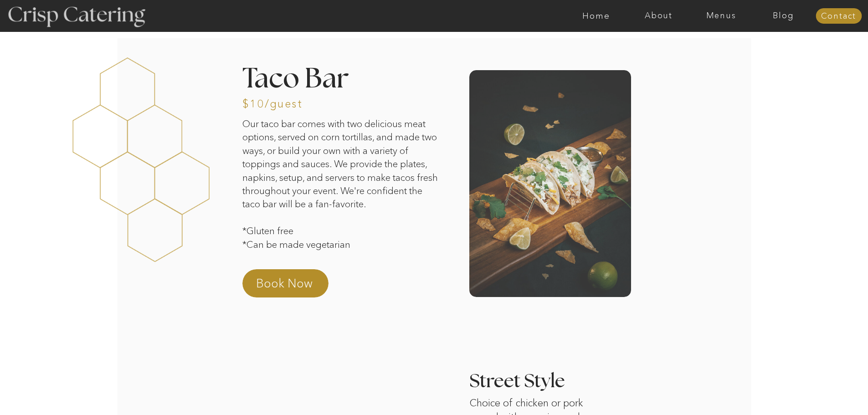 Image resolution: width=868 pixels, height=415 pixels. What do you see at coordinates (342, 188) in the screenshot?
I see `p: Our taco bar comes with two delicious meat options, served on corn tortillas, and made two ways, ...` at bounding box center [342, 188].